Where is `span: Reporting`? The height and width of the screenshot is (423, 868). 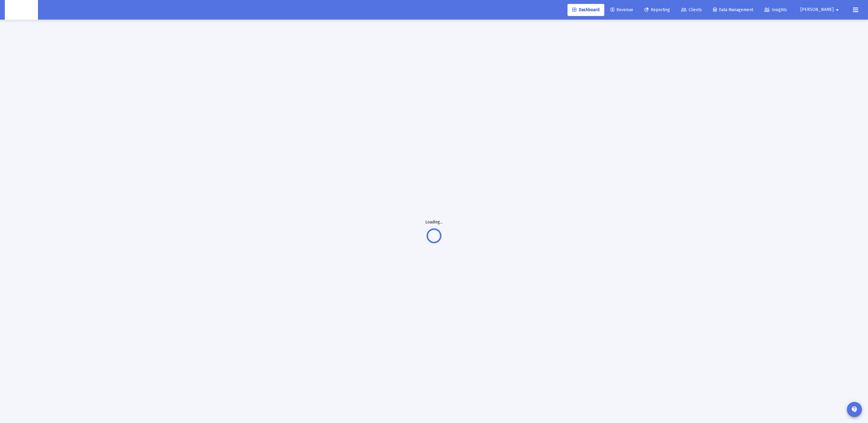 span: Reporting is located at coordinates (657, 10).